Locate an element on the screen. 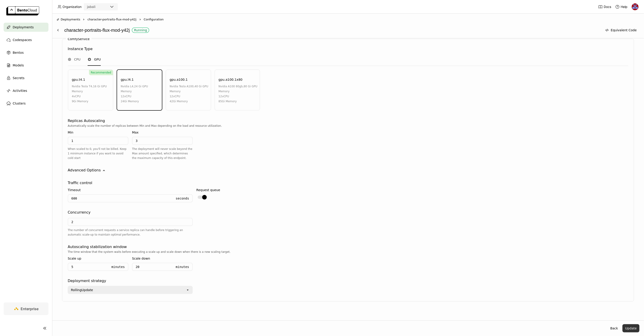 This screenshot has height=336, width=644. button: Back is located at coordinates (614, 329).